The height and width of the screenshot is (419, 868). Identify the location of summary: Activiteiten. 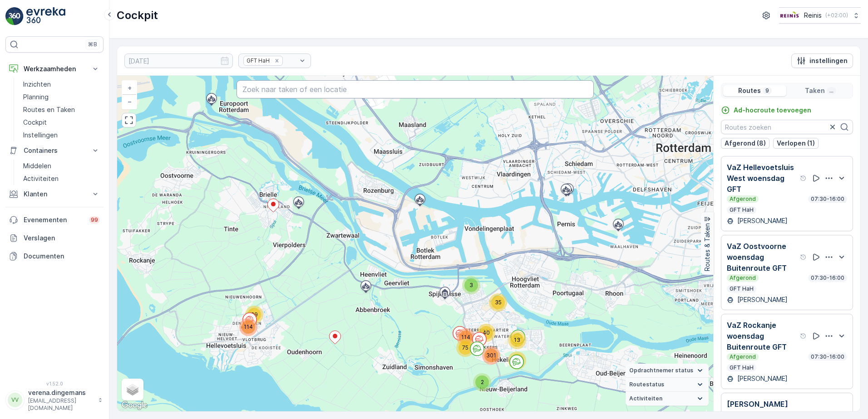
(667, 399).